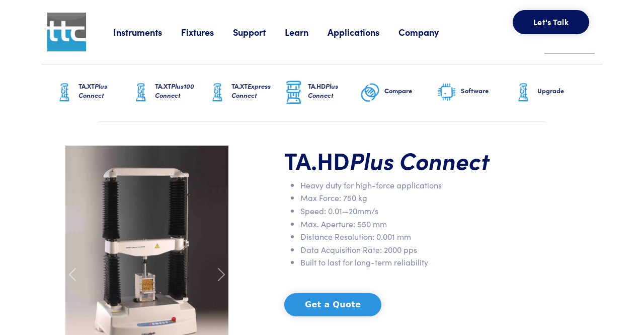 The width and height of the screenshot is (644, 335). I want to click on li: Data Acquisition Rate: 2000 pps, so click(417, 249).